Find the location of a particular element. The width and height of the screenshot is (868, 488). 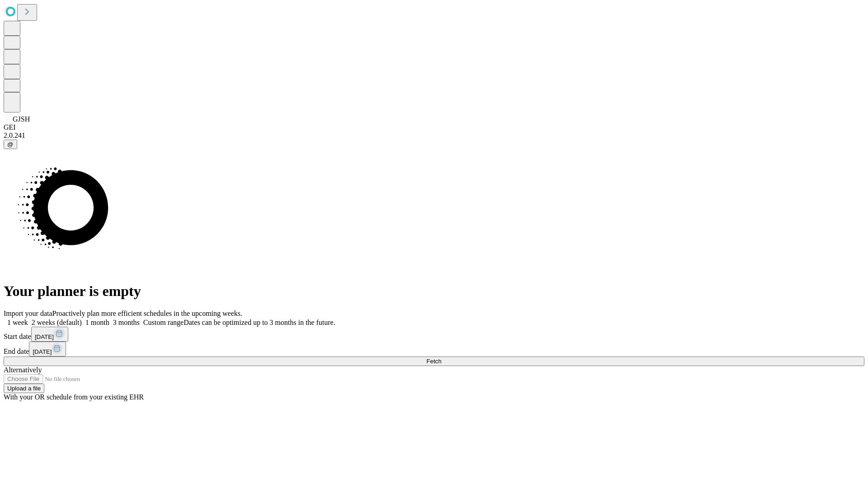

span: GJSH is located at coordinates (21, 119).